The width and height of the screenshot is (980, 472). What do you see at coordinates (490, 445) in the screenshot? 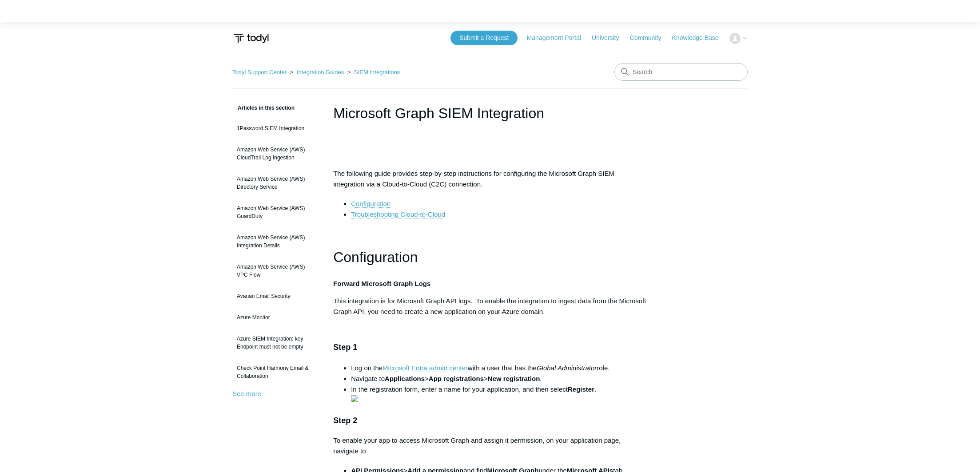
I see `p: To enable your app to access Microsoft Graph and assign it permission, on your application page, ...` at bounding box center [490, 445].